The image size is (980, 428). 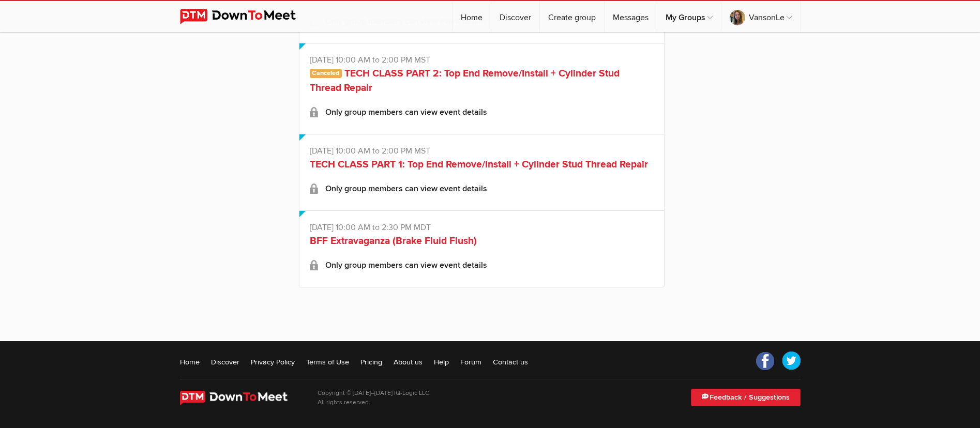 What do you see at coordinates (326, 73) in the screenshot?
I see `span: Canceled` at bounding box center [326, 73].